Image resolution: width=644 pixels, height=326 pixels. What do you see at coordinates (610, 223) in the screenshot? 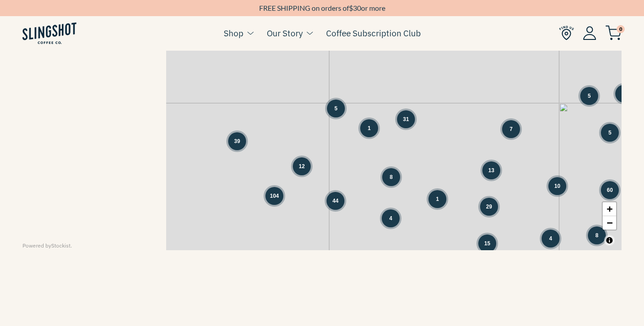
I see `a: Zoom out` at bounding box center [610, 223].